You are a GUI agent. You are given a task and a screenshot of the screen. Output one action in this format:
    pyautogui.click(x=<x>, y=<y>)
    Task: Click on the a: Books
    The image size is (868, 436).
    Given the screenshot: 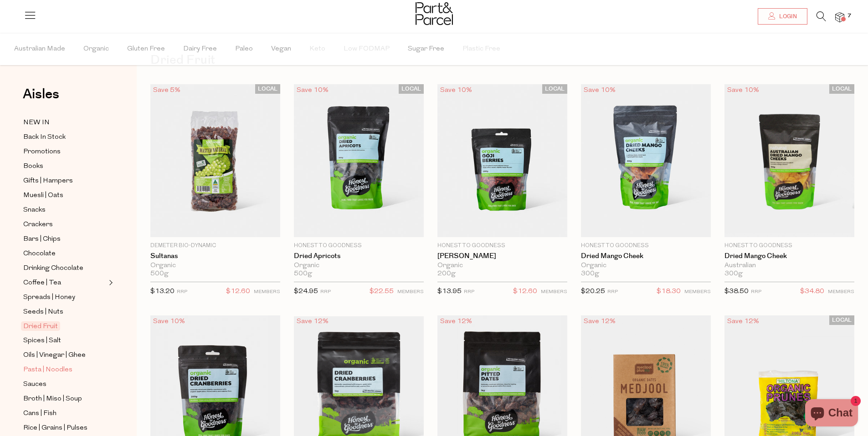 What is the action you would take?
    pyautogui.click(x=65, y=166)
    